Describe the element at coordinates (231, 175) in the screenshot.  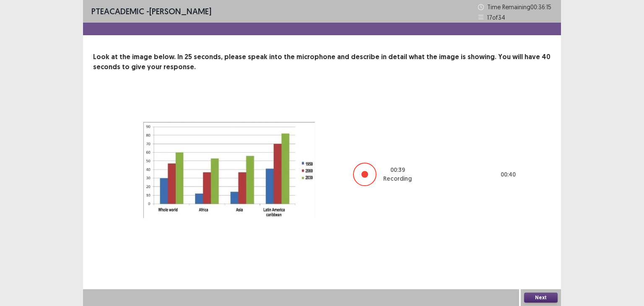
I see `img: image-description` at that location.